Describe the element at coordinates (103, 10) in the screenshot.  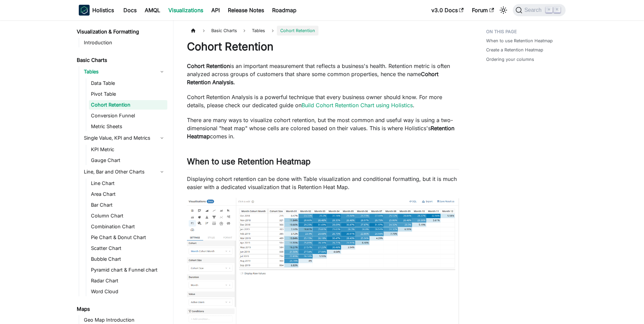
I see `b: Holistics` at that location.